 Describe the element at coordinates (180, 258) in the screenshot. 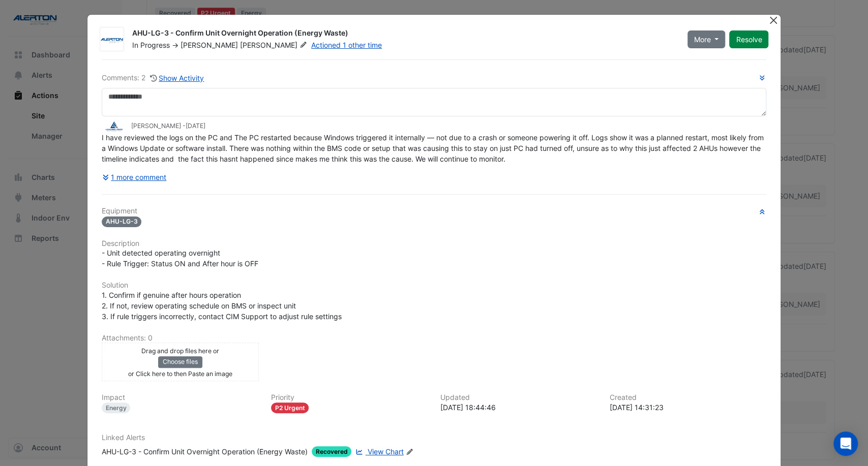

I see `span: - Unit detected operating overnight - Rule Trigger: Status ON and After hour is OFF` at that location.